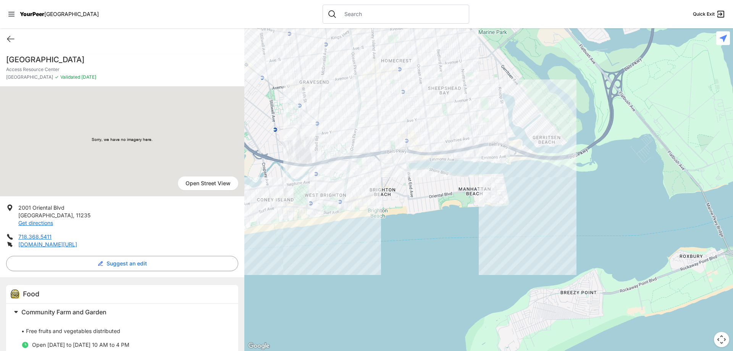 The height and width of the screenshot is (351, 733). Describe the element at coordinates (259, 346) in the screenshot. I see `a: Open this area in Google Maps (opens a new window)` at that location.